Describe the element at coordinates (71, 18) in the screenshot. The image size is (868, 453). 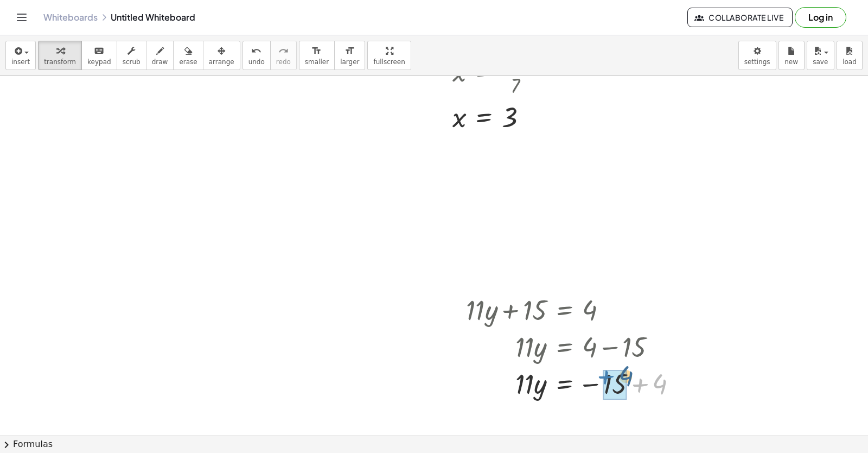
I see `a: Whiteboards` at that location.